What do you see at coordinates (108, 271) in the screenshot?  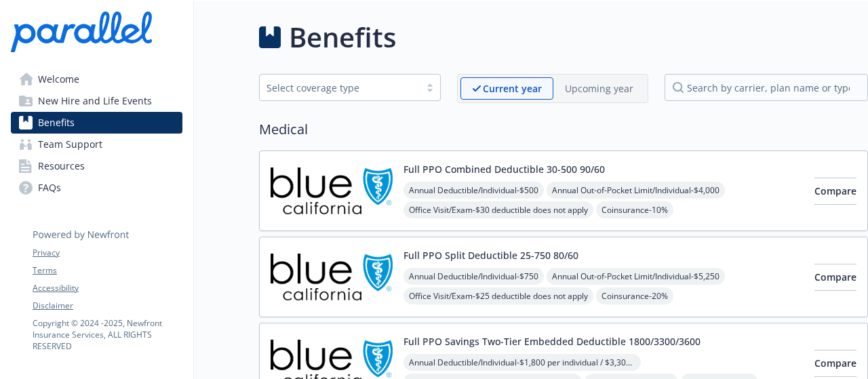 I see `a: Terms` at bounding box center [108, 271].